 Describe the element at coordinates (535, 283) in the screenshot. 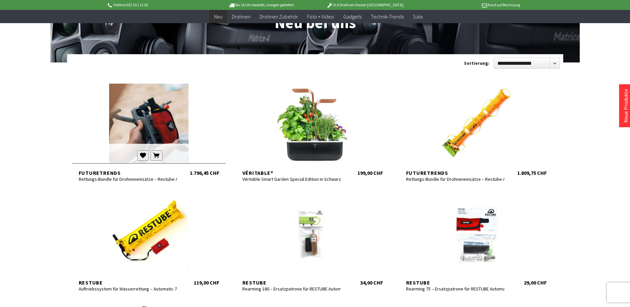

I see `div: 29,00 CHF` at that location.